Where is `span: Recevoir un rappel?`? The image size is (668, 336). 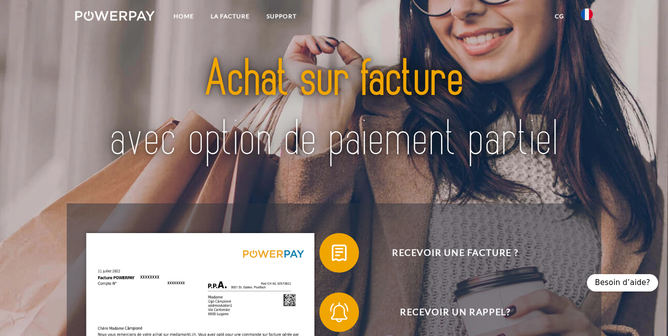 span: Recevoir un rappel? is located at coordinates (455, 312).